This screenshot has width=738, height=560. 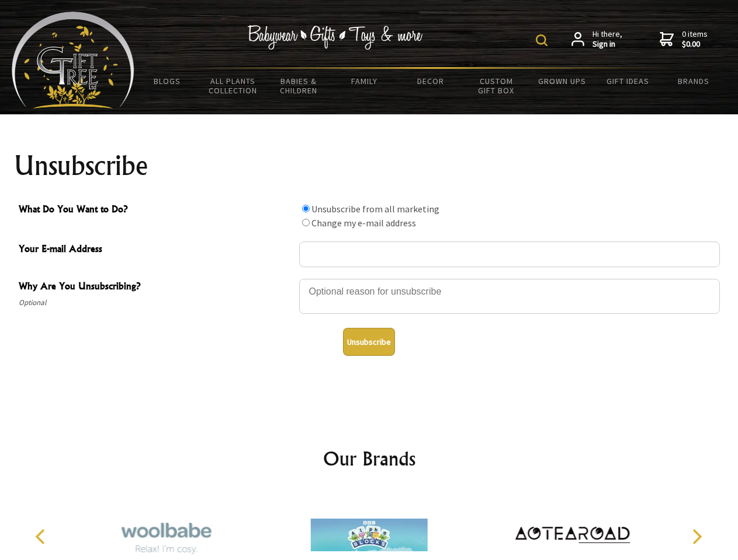 I want to click on button: Next, so click(x=696, y=537).